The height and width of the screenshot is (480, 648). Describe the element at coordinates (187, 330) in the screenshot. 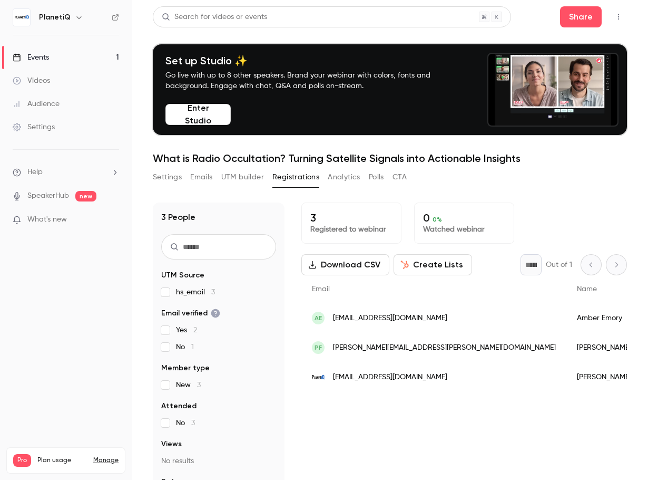

I see `span: Yes` at that location.